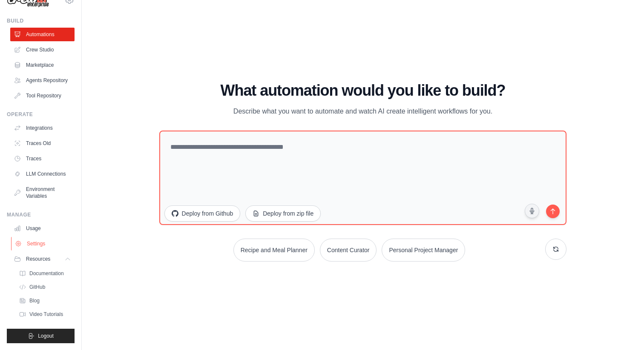  What do you see at coordinates (283, 213) in the screenshot?
I see `button: Deploy from zip file` at bounding box center [283, 213].